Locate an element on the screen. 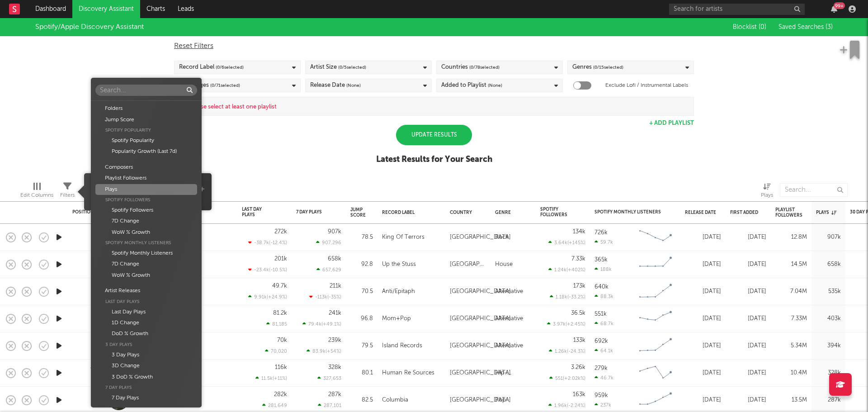 Image resolution: width=868 pixels, height=412 pixels. input: Search... is located at coordinates (146, 90).